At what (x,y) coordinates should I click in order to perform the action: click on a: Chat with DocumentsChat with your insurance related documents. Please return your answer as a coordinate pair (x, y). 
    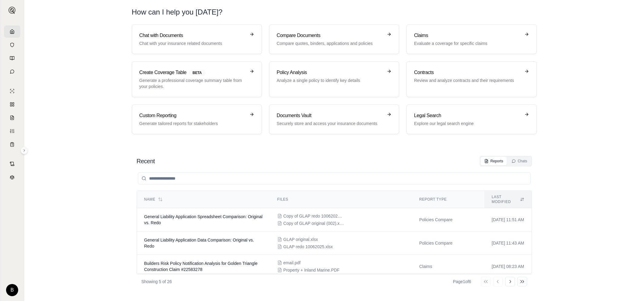
    Looking at the image, I should click on (196, 39).